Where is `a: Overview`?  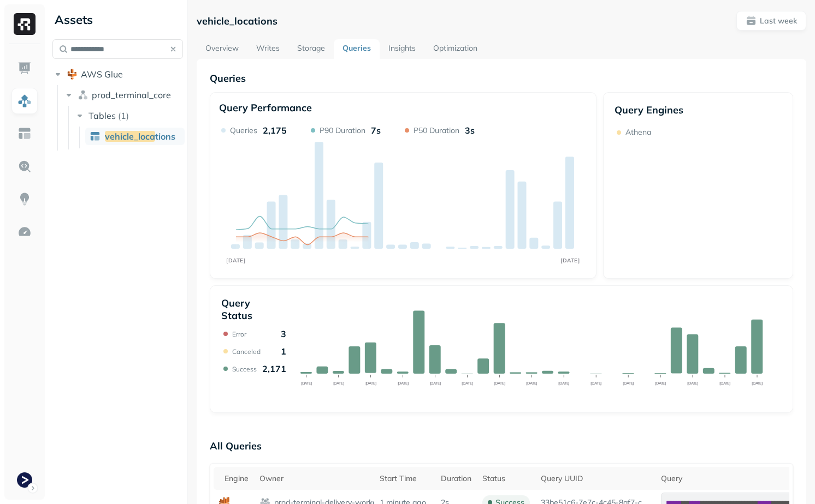
a: Overview is located at coordinates (222, 49).